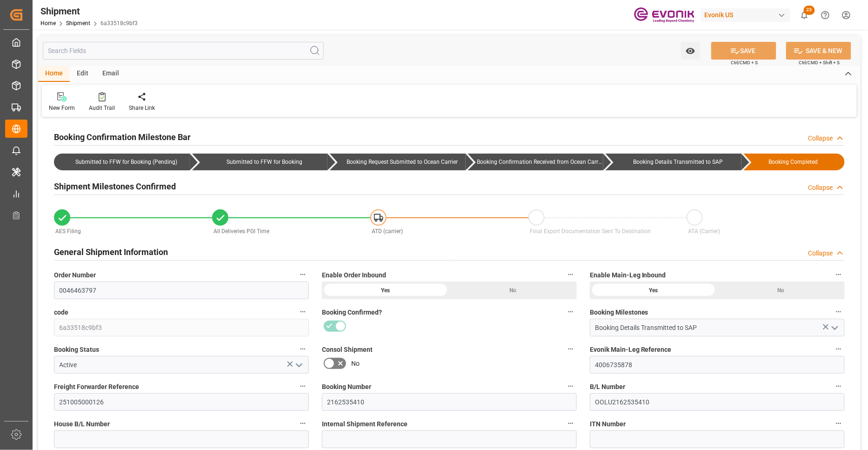  What do you see at coordinates (664, 15) in the screenshot?
I see `img: Evonik-brand-mark-Deep-Purple-RGB.jpeg_1700498283.jpeg` at bounding box center [664, 15].